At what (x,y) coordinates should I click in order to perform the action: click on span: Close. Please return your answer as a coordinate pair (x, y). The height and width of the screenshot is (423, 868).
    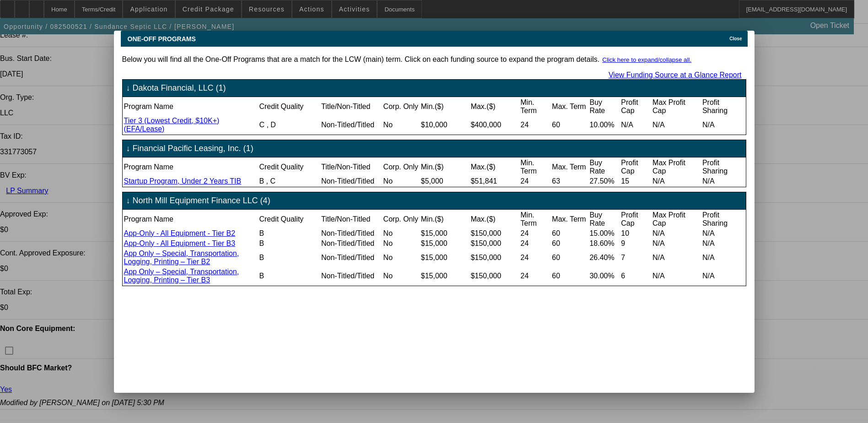
    Looking at the image, I should click on (735, 39).